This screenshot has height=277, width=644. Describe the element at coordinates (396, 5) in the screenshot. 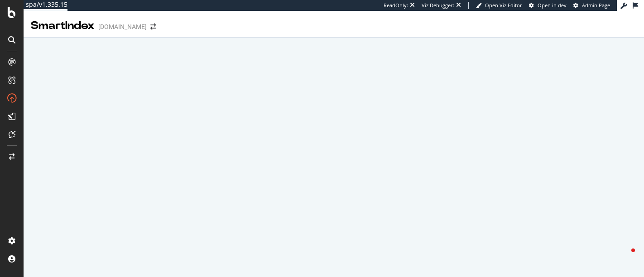

I see `div: ReadOnly:` at that location.